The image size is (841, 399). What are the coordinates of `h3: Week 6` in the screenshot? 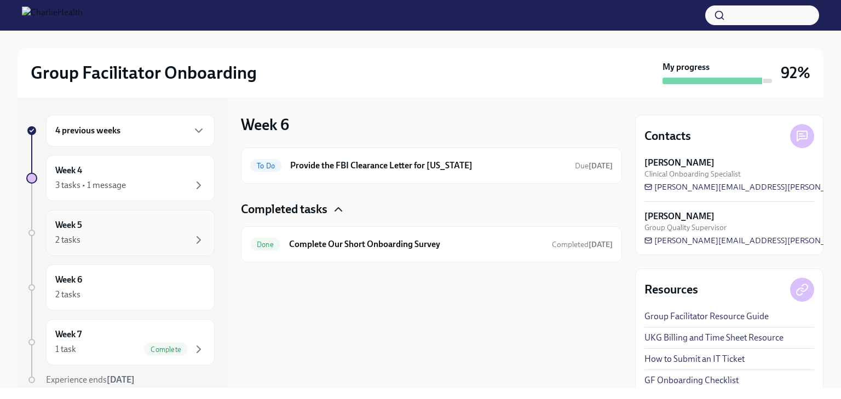 It's located at (265, 125).